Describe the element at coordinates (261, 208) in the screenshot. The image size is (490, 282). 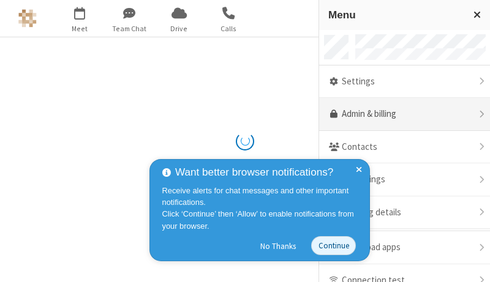
I see `div: Receive alerts for chat messages and other important notifications. Click ‘Continue’ then ‘Allow’...` at that location.